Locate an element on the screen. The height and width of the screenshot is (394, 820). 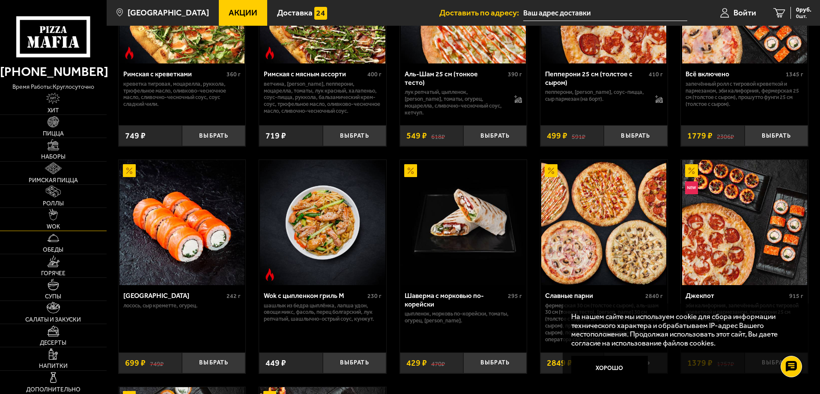
span: Десерты is located at coordinates (53, 343).